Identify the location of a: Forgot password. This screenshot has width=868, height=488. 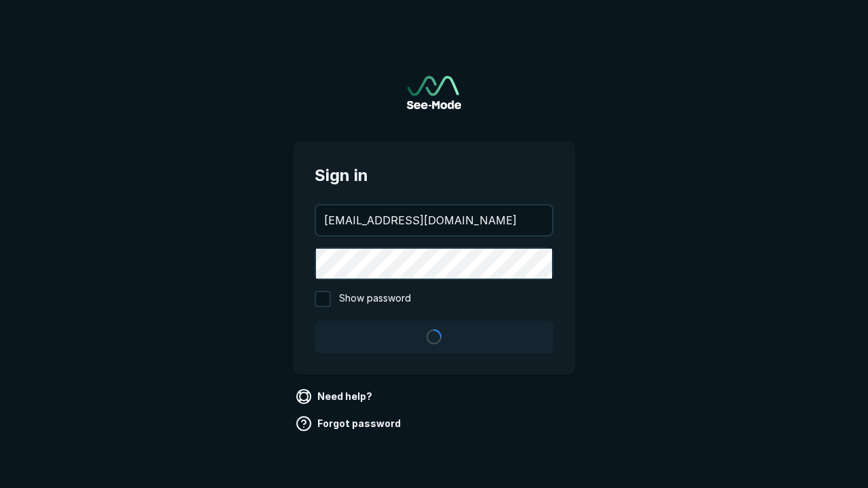
(350, 424).